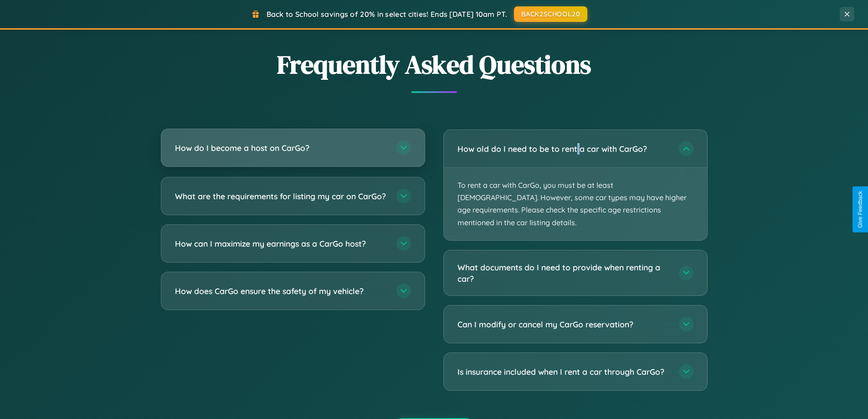 This screenshot has width=868, height=419. What do you see at coordinates (550, 14) in the screenshot?
I see `button: BACK2SCHOOL20` at bounding box center [550, 14].